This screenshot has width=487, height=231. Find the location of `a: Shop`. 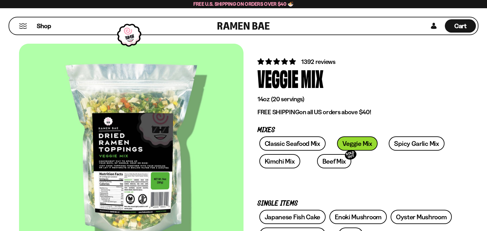

a: Shop is located at coordinates (44, 26).